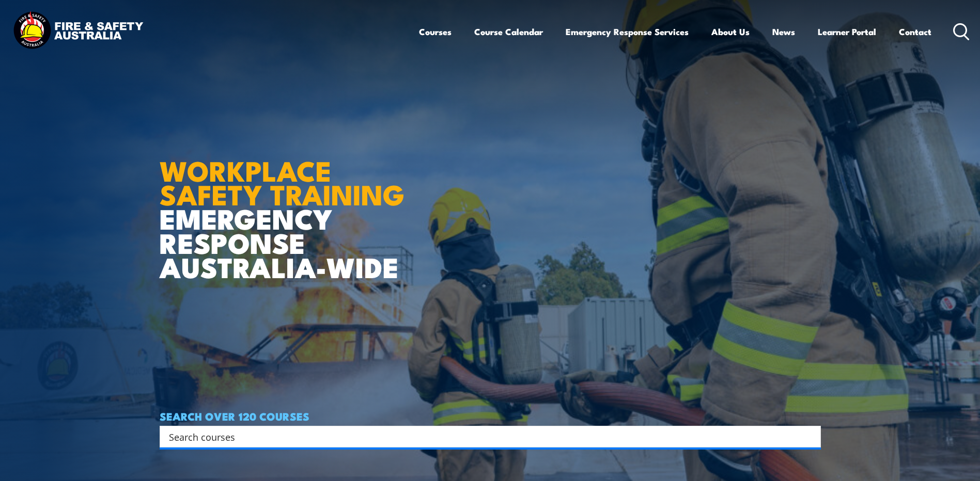  I want to click on input: Search input, so click(484, 437).